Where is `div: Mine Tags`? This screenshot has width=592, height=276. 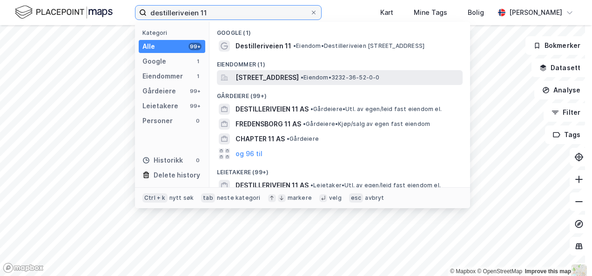
div: Mine Tags is located at coordinates (430, 13).